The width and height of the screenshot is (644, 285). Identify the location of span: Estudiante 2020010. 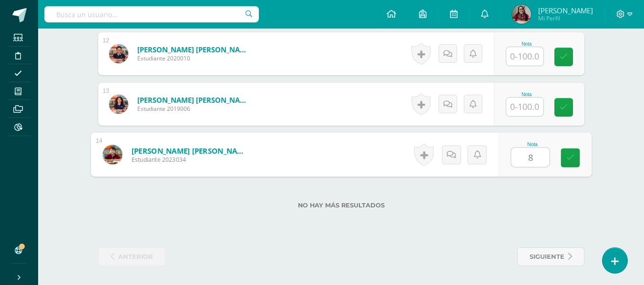
(194, 58).